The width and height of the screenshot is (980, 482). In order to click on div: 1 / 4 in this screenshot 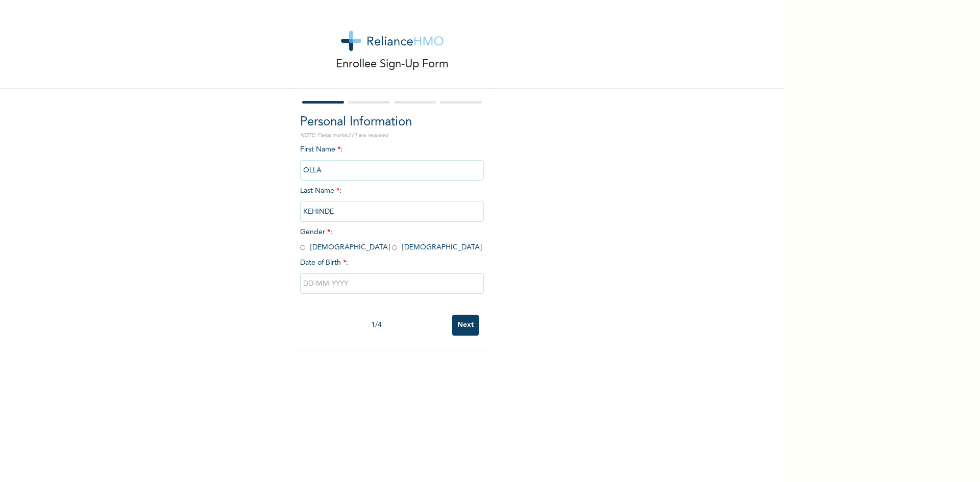, I will do `click(376, 325)`.